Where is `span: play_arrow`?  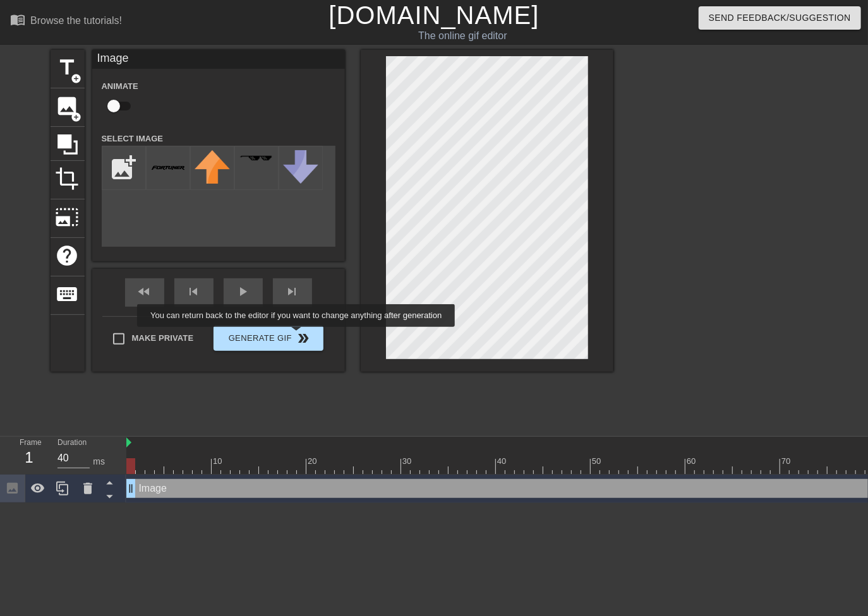
span: play_arrow is located at coordinates (243, 292).